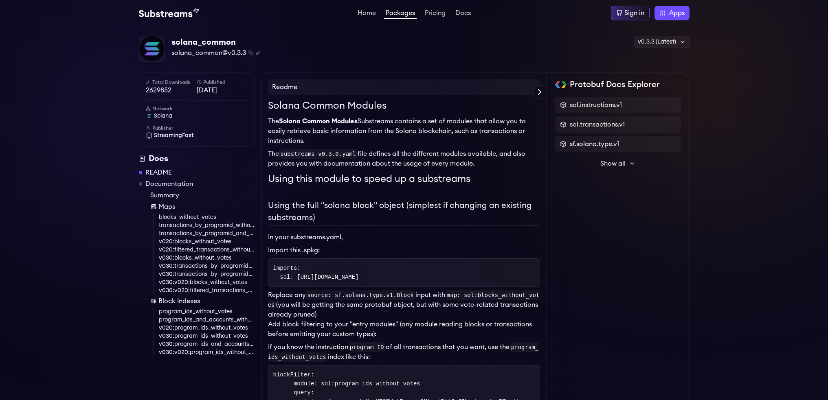 The height and width of the screenshot is (400, 828). I want to click on a: v020:program_ids_without_votes, so click(207, 328).